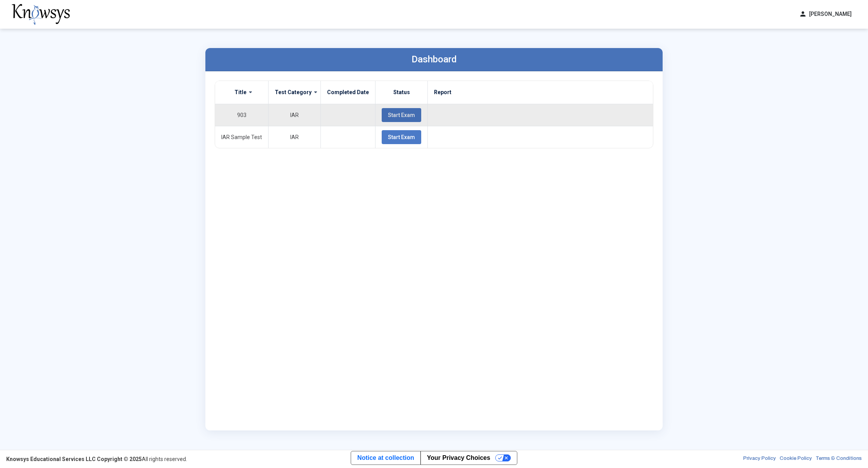 Image resolution: width=868 pixels, height=468 pixels. I want to click on button: Your Privacy Choices, so click(469, 458).